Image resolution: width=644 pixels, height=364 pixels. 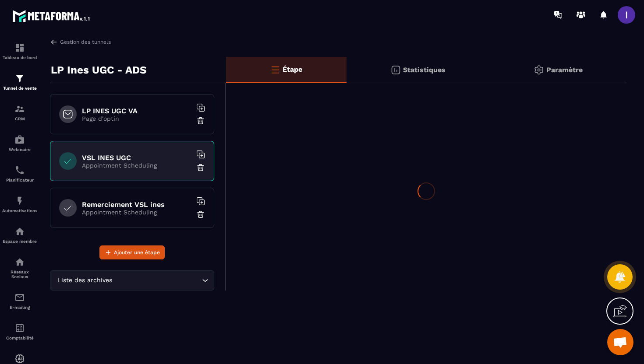 I want to click on p: Comptabilité, so click(x=20, y=337).